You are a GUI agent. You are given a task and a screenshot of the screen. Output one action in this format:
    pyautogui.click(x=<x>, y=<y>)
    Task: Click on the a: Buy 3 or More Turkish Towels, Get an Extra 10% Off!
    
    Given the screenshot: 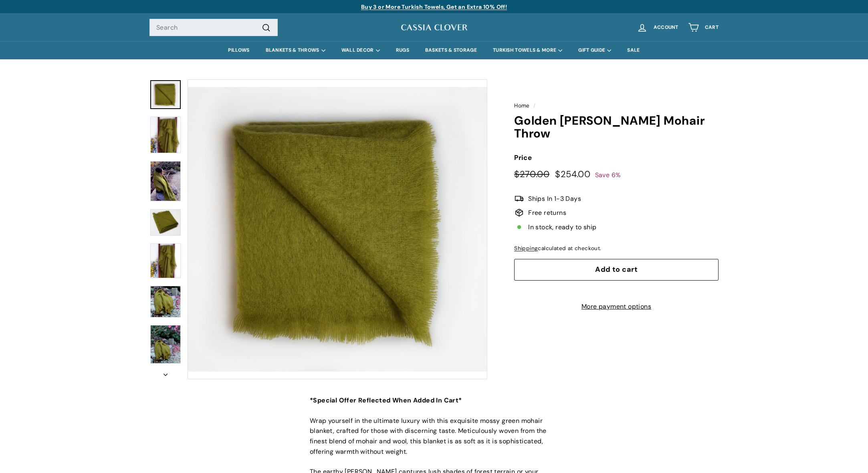 What is the action you would take?
    pyautogui.click(x=434, y=7)
    